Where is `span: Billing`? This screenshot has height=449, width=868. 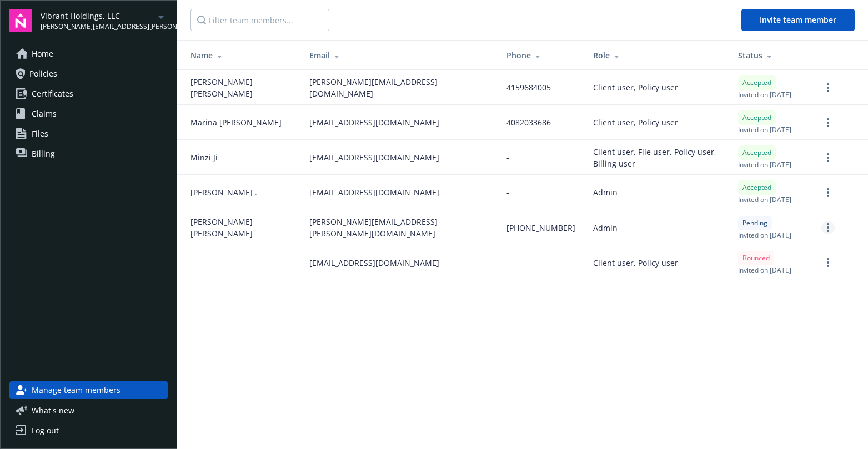
span: Billing is located at coordinates (44, 153).